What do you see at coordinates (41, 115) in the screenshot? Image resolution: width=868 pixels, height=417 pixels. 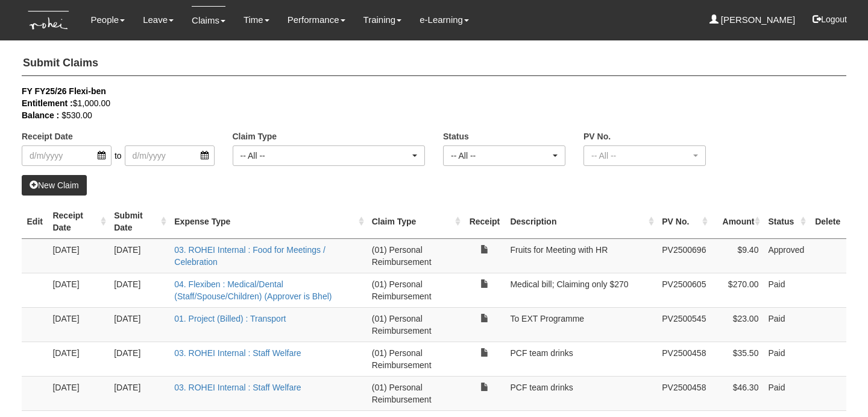 I see `b: Balance :` at bounding box center [41, 115].